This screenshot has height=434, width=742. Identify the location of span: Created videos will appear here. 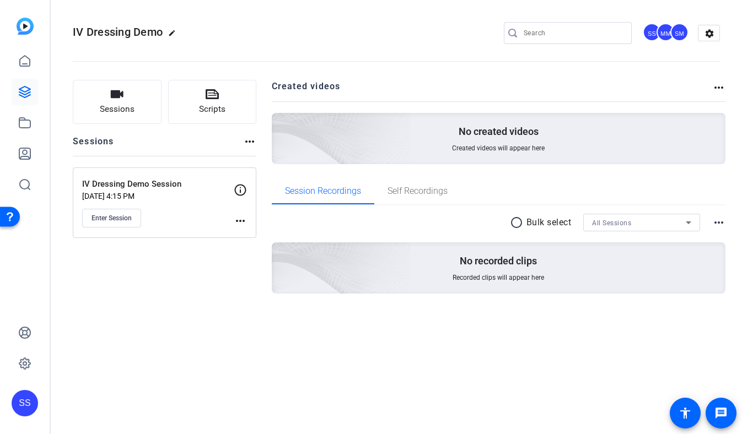
(498, 148).